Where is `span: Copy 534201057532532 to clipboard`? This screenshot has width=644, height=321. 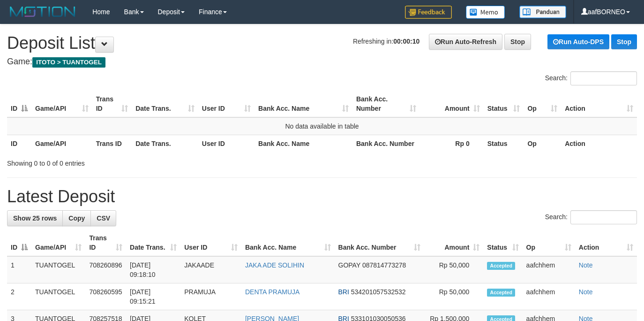
span: Copy 534201057532532 to clipboard is located at coordinates (378, 291).